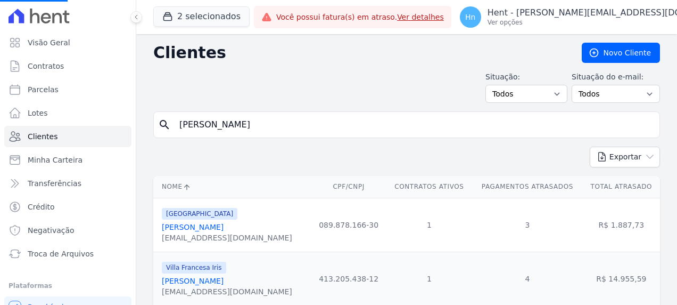 The image size is (677, 305). Describe the element at coordinates (55, 160) in the screenshot. I see `span: Minha Carteira` at that location.